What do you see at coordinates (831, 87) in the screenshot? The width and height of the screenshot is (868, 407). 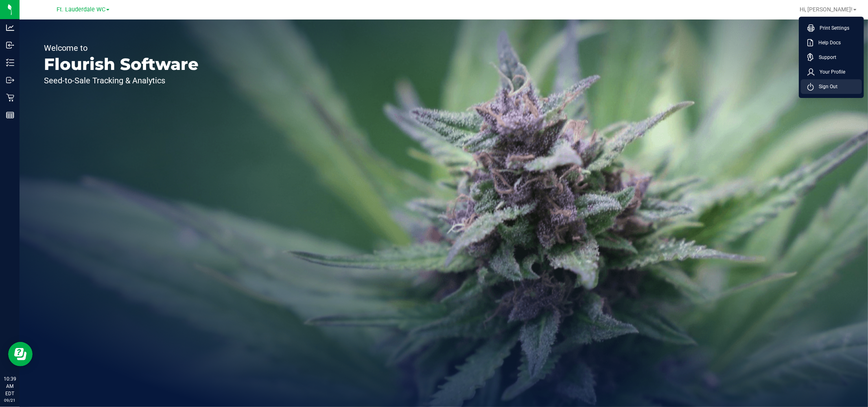 I see `li: Sign Out` at bounding box center [831, 87].